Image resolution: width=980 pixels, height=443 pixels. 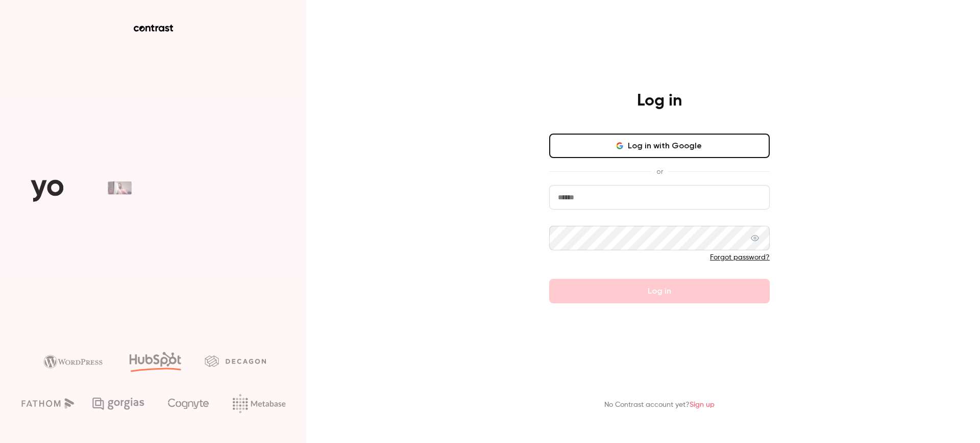 I want to click on button: Log in with Google, so click(x=660, y=145).